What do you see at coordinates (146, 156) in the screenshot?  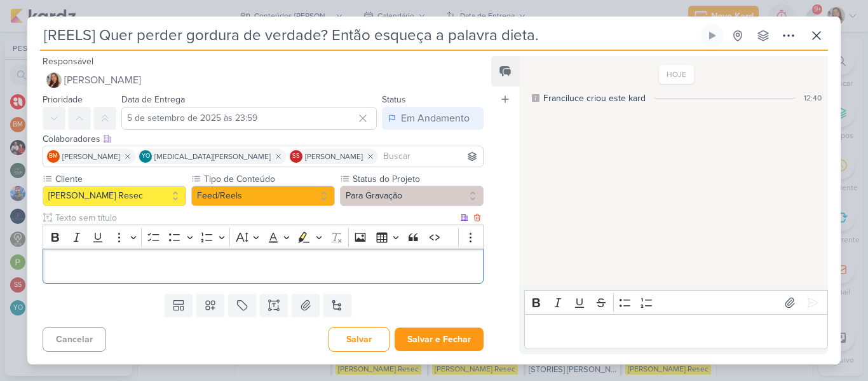 I see `p: YO` at bounding box center [146, 156].